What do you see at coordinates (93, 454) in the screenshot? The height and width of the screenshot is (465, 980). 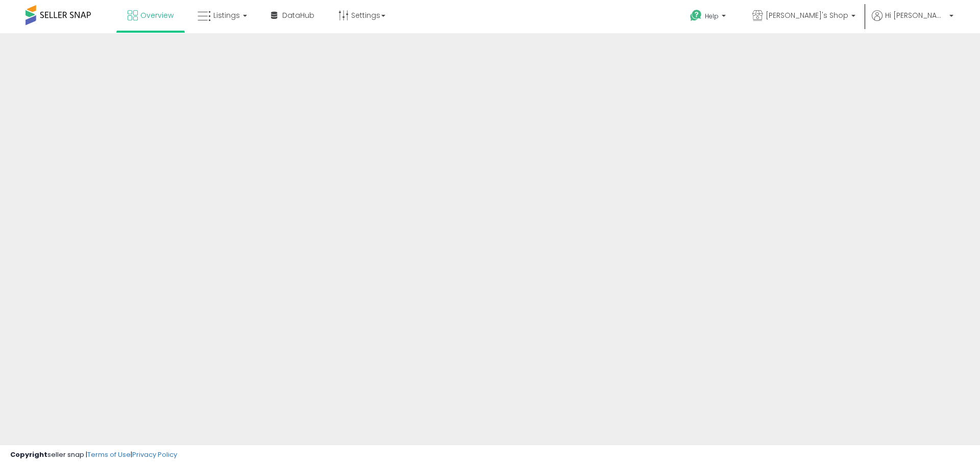 I see `div: seller snap | |` at bounding box center [93, 454].